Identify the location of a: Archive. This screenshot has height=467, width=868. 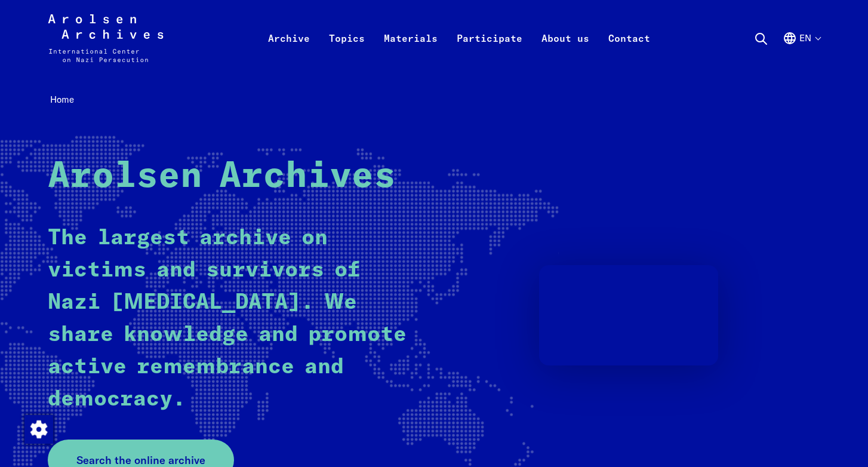
(289, 53).